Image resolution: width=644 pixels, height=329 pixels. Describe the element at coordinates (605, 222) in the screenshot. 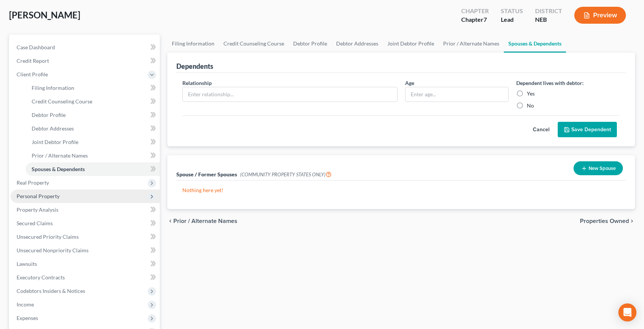

I see `span: Properties Owned` at that location.